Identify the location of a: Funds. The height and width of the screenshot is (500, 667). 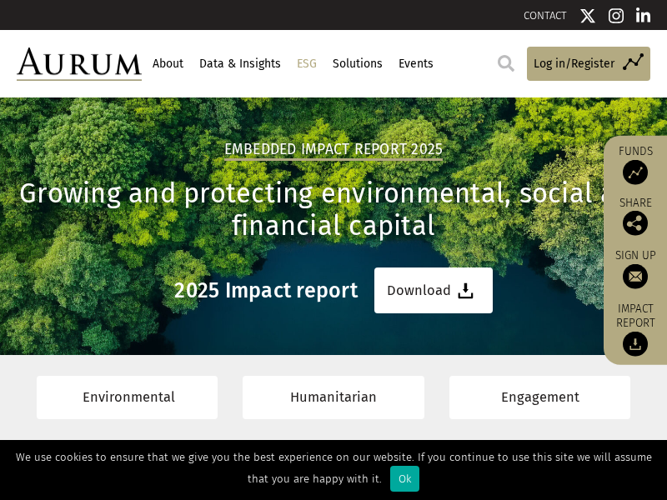
(636, 164).